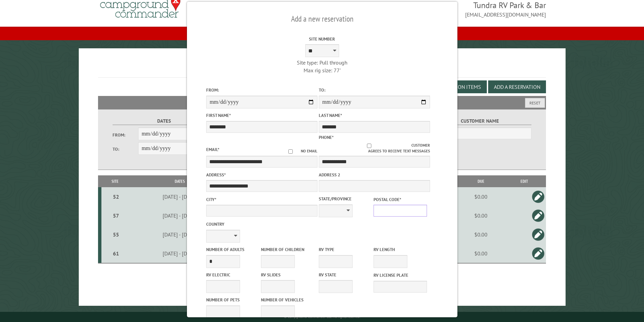 The image size is (644, 322). Describe the element at coordinates (262, 115) in the screenshot. I see `label: First Name` at that location.